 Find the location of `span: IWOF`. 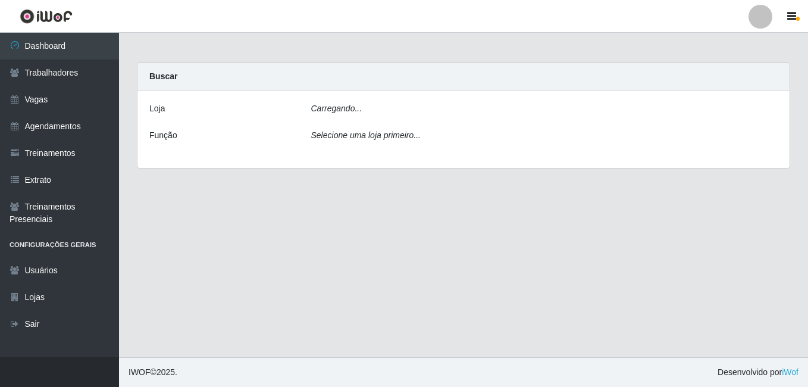

span: IWOF is located at coordinates (139, 372).